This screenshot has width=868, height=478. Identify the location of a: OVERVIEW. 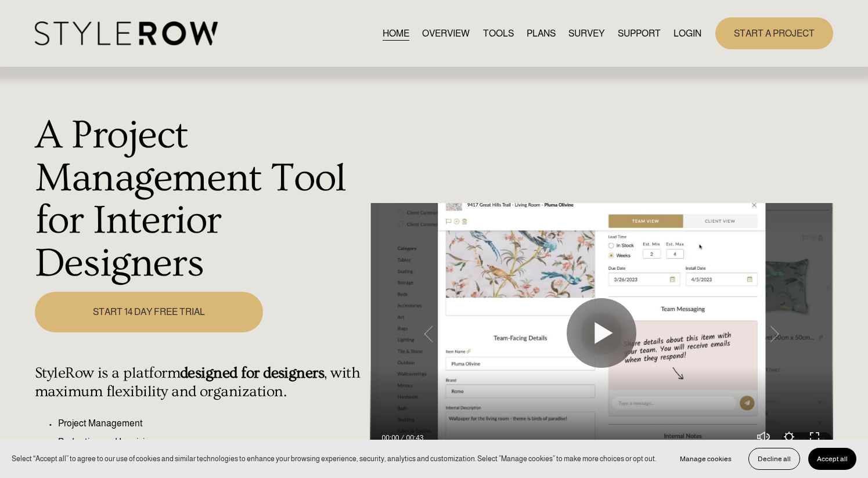
(446, 33).